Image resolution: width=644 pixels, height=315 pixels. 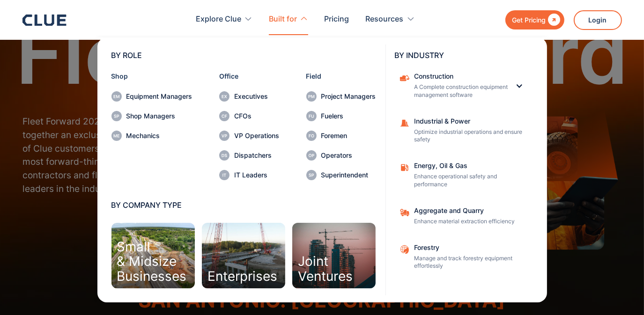 I want to click on nav: Built for, so click(x=322, y=169).